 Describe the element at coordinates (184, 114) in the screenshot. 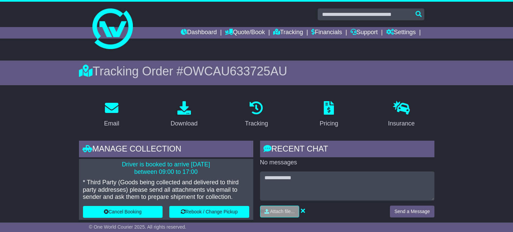

I see `a: Download` at that location.